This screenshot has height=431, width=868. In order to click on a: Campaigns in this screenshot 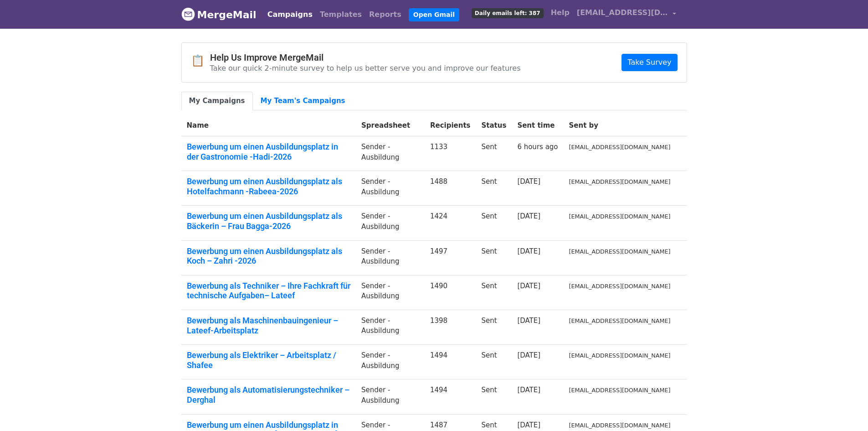, I will do `click(290, 14)`.